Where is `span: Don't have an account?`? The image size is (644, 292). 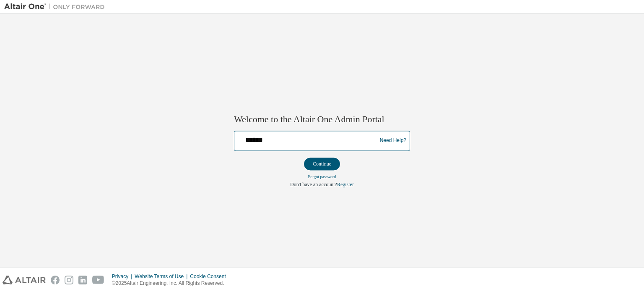
span: Don't have an account? is located at coordinates (314, 184).